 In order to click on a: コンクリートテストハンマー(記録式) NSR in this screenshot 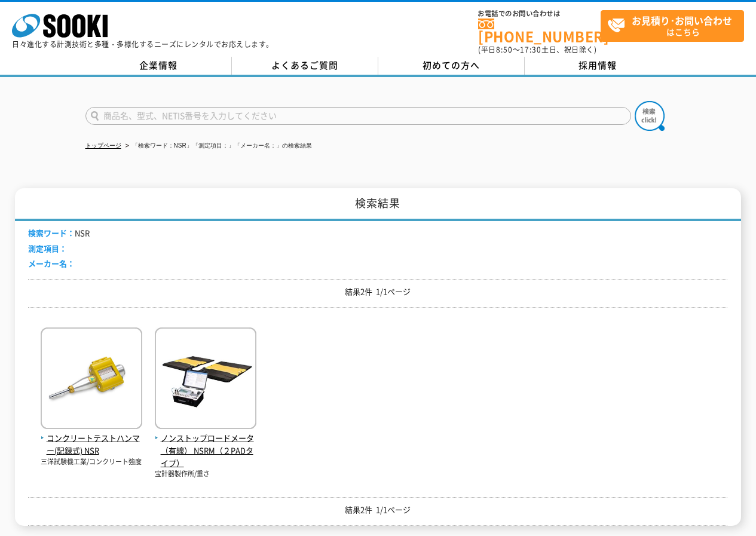, I will do `click(92, 438)`.